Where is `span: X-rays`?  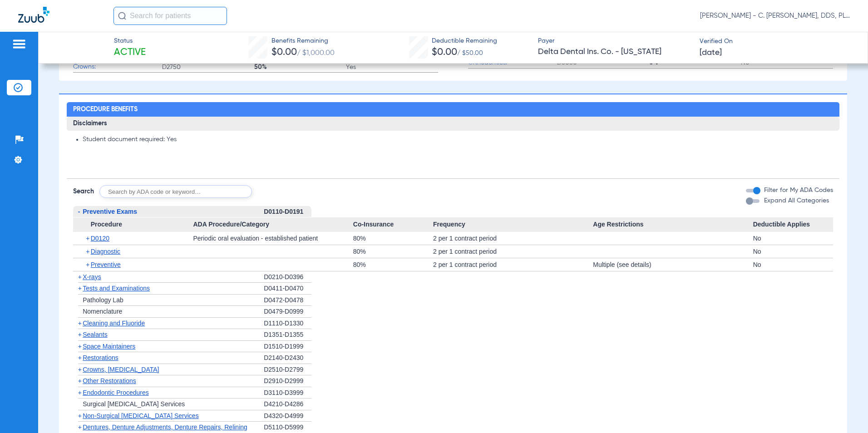 span: X-rays is located at coordinates (92, 277).